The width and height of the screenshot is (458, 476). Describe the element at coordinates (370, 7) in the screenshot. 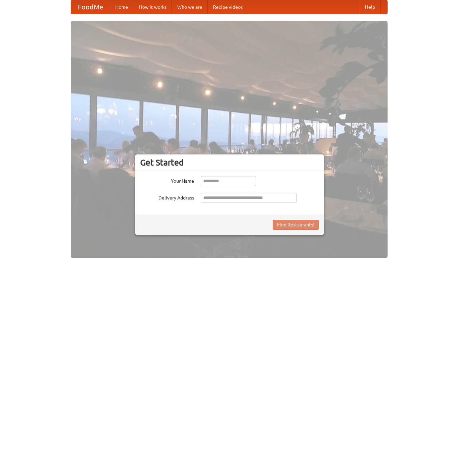

I see `a: Help` at that location.